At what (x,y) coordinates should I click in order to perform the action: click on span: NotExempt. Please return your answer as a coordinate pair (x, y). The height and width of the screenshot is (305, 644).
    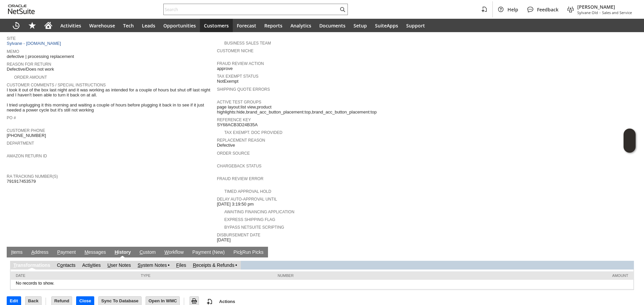
    Looking at the image, I should click on (228, 81).